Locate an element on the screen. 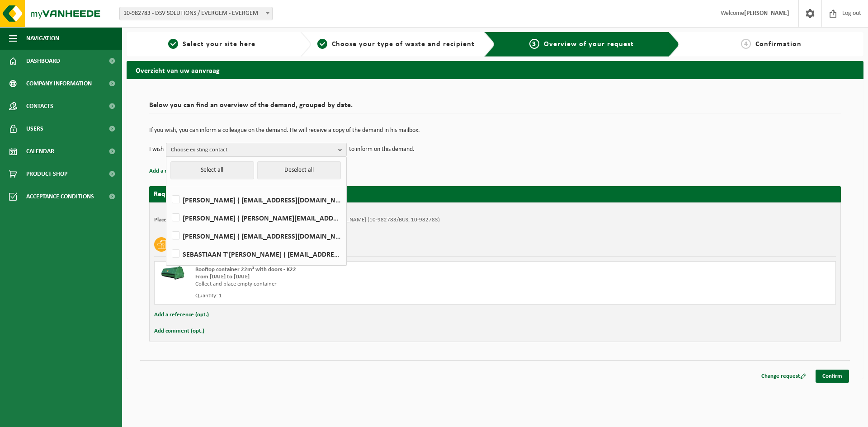 Image resolution: width=868 pixels, height=427 pixels. p: to inform on this demand. is located at coordinates (381, 149).